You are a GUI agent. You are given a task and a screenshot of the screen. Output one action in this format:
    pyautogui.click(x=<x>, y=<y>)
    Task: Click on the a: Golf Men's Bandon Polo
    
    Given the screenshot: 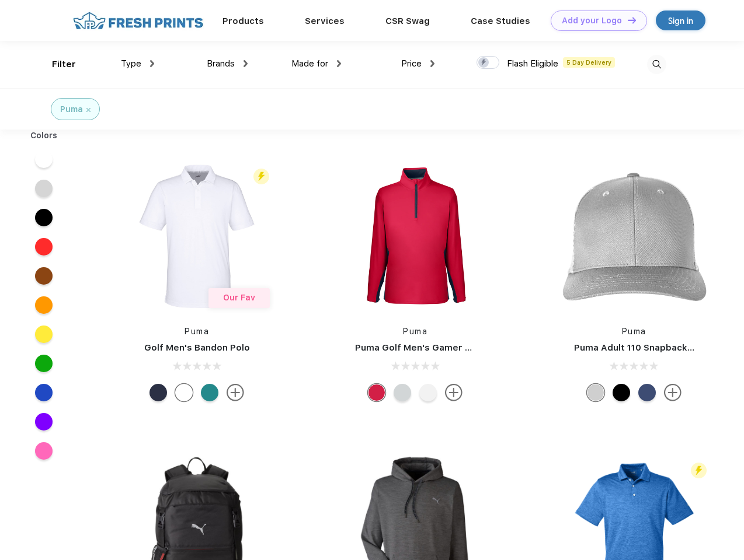 What is the action you would take?
    pyautogui.click(x=197, y=348)
    